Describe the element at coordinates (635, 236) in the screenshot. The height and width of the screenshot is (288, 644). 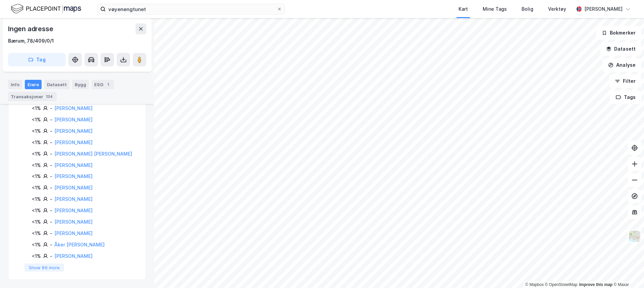
I see `img: Z` at that location.